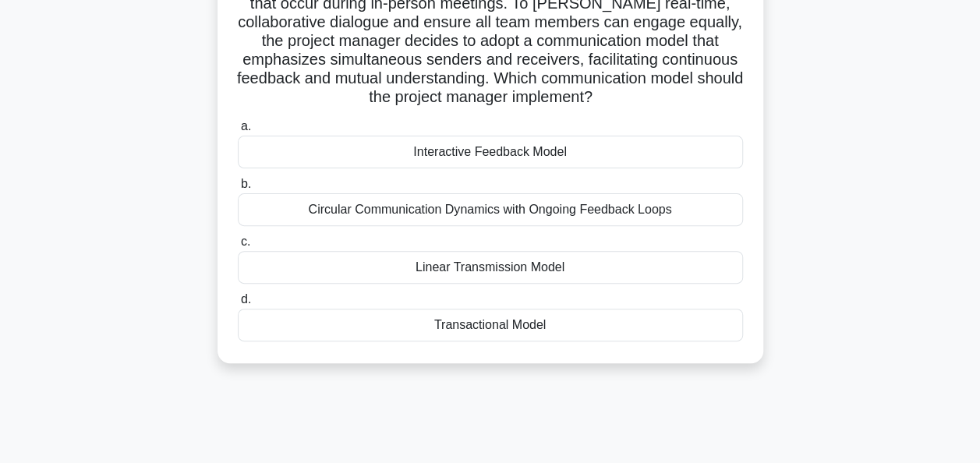 The image size is (980, 463). What do you see at coordinates (246, 125) in the screenshot?
I see `span: a.` at bounding box center [246, 125].